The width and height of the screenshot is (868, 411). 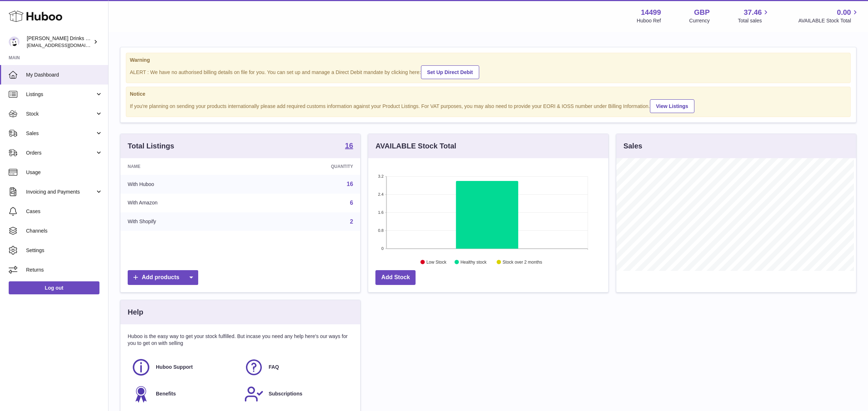 What do you see at coordinates (186, 203) in the screenshot?
I see `td: With Amazon` at bounding box center [186, 203].